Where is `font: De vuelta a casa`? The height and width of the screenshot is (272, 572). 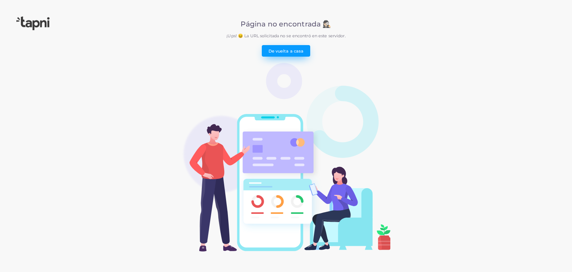 font: De vuelta a casa is located at coordinates (286, 51).